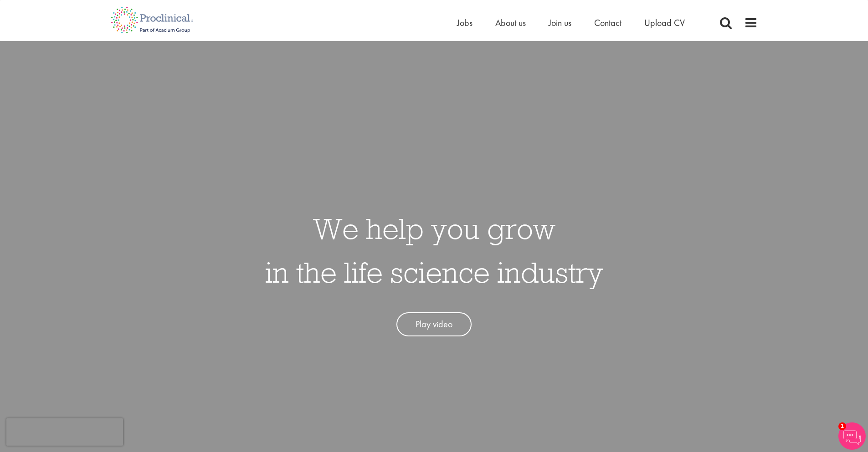  What do you see at coordinates (434, 324) in the screenshot?
I see `a: Play video` at bounding box center [434, 324].